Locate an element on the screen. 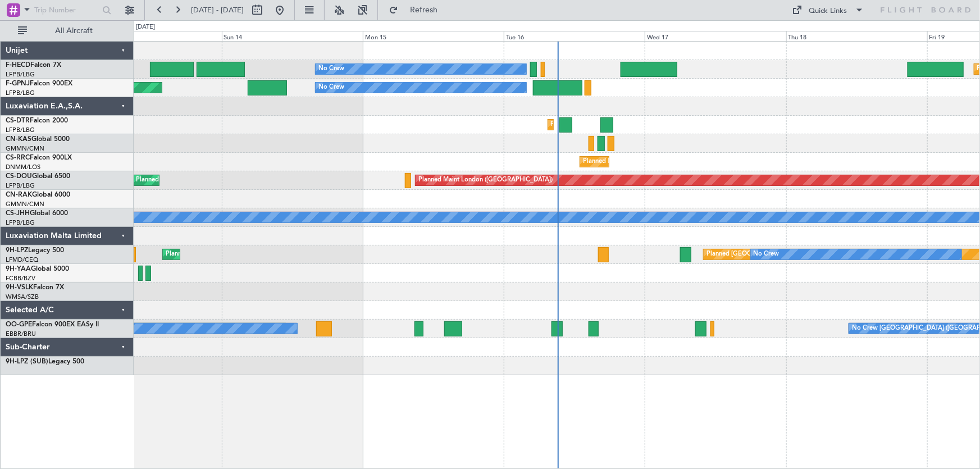 The image size is (980, 469). span: 9H-VSLK is located at coordinates (19, 288).